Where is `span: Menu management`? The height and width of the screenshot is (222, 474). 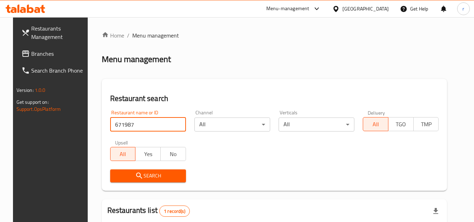
span: Menu management is located at coordinates (156, 35).